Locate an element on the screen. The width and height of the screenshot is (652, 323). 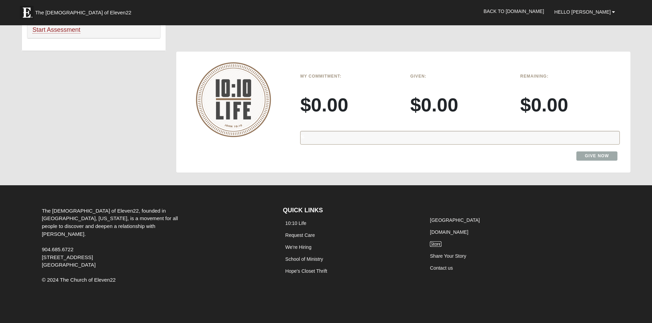
a: Store is located at coordinates (435, 244).